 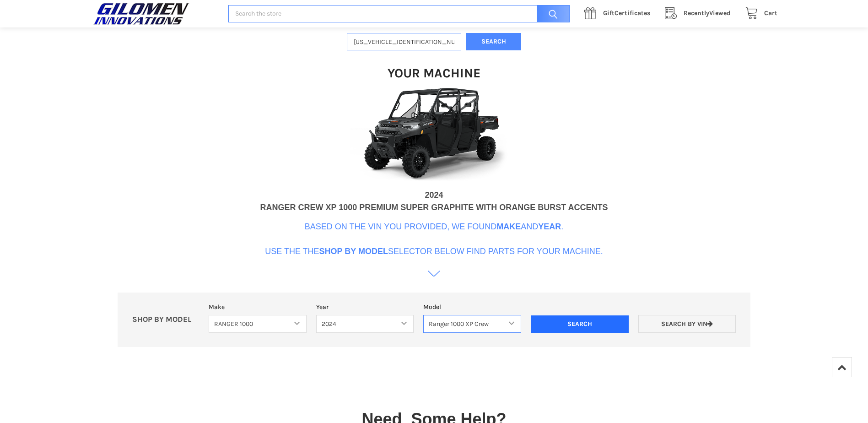 What do you see at coordinates (155, 14) in the screenshot?
I see `a: GILOMEN INNOVATIONS` at bounding box center [155, 14].